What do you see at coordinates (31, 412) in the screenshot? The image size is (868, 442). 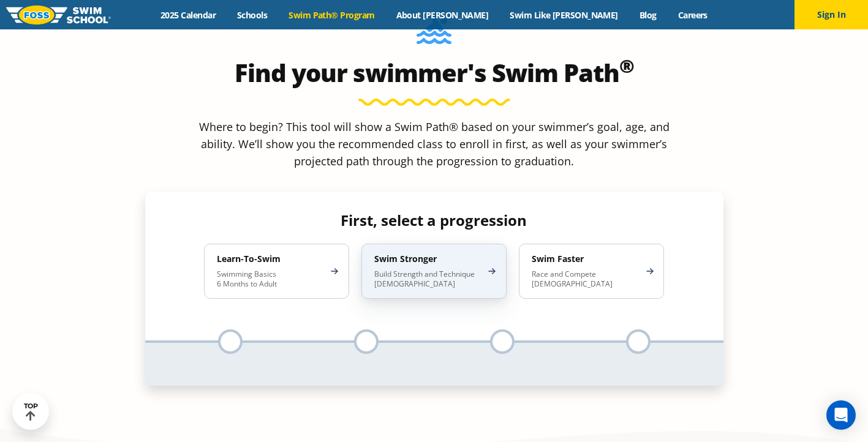 I see `div: TOP` at bounding box center [31, 412].